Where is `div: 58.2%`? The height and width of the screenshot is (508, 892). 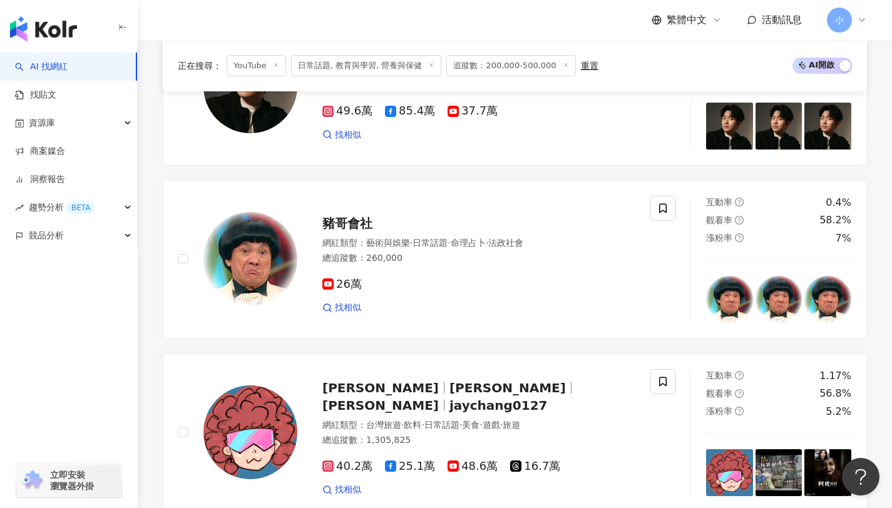
div: 58.2% is located at coordinates (835, 220).